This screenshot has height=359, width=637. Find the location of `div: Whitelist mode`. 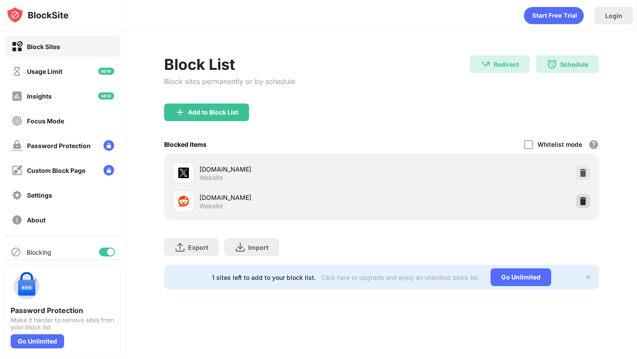

div: Whitelist mode is located at coordinates (559, 144).